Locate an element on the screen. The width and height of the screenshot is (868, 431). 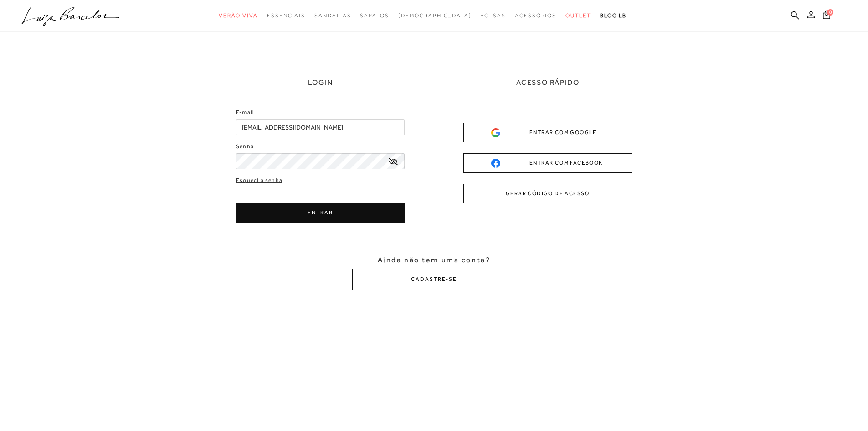
h1: LOGIN is located at coordinates (321, 87).